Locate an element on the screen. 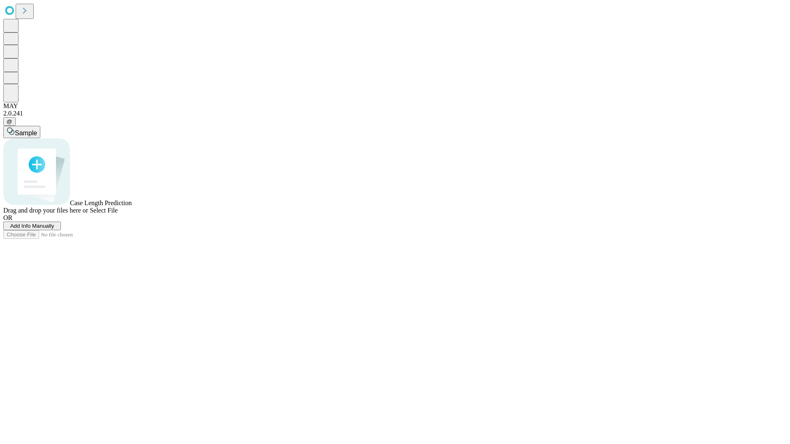 The width and height of the screenshot is (790, 444). span: OR is located at coordinates (8, 218).